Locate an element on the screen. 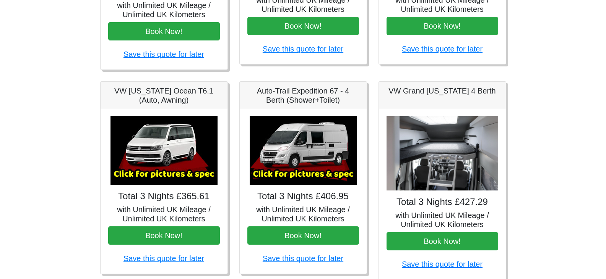  img: Auto-Trail Expedition 67 - 4 Berth (Shower+Toilet) is located at coordinates (303, 151).